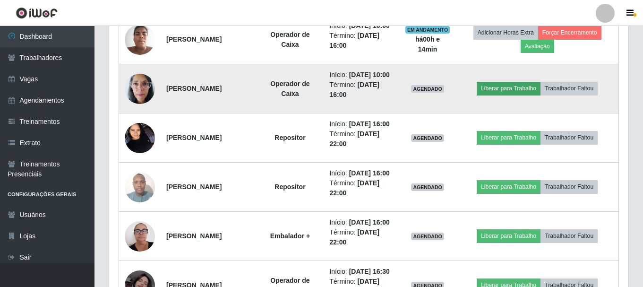 This screenshot has width=643, height=287. What do you see at coordinates (505, 33) in the screenshot?
I see `button: Adicionar Horas Extra` at bounding box center [505, 33].